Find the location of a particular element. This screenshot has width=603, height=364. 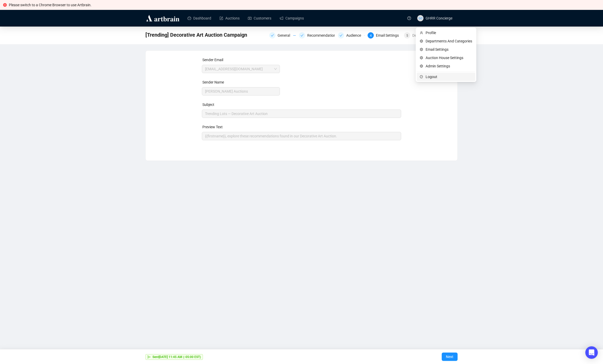

span: question-circle is located at coordinates (409, 18).